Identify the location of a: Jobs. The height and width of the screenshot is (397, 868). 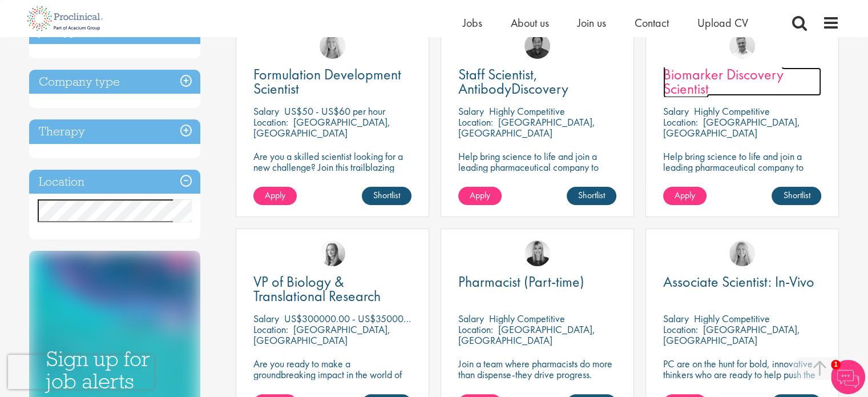
(473, 23).